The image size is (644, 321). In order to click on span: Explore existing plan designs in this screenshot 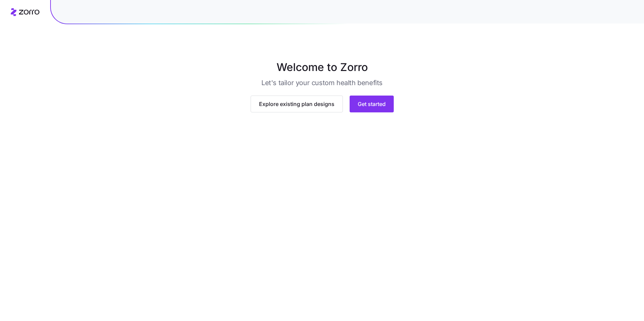, I will do `click(297, 112)`.